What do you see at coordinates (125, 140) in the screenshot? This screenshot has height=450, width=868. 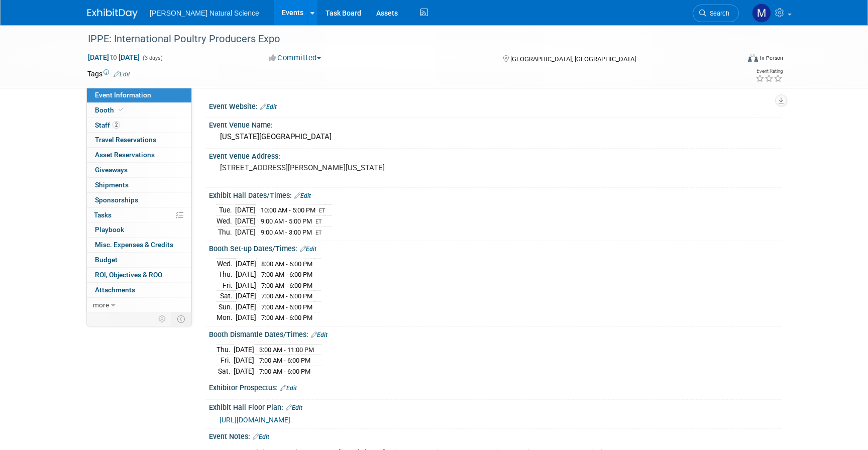 I see `span: Travel Reservations` at bounding box center [125, 140].